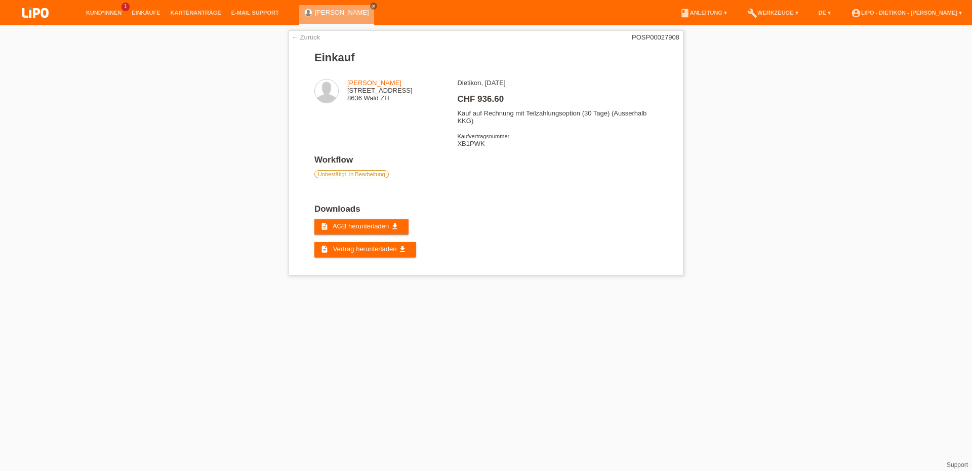 This screenshot has width=972, height=471. Describe the element at coordinates (685, 13) in the screenshot. I see `i: book` at that location.